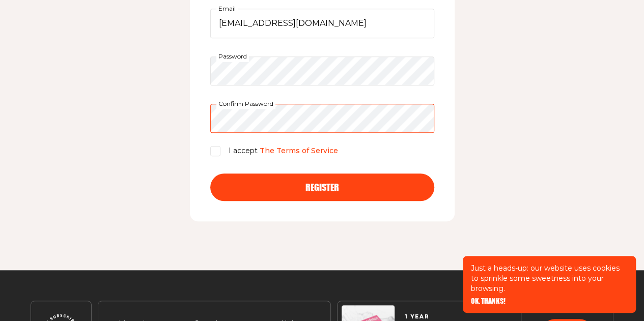 Image resolution: width=644 pixels, height=321 pixels. I want to click on p: Just a heads-up: our website uses cookies to sprinkle some sweetness into your browsing., so click(549, 279).